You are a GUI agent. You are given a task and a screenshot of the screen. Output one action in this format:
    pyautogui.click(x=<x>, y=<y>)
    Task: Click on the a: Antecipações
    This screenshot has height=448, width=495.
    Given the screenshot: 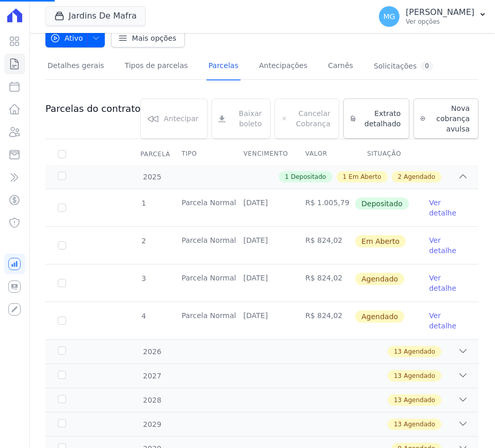 What is the action you would take?
    pyautogui.click(x=283, y=66)
    